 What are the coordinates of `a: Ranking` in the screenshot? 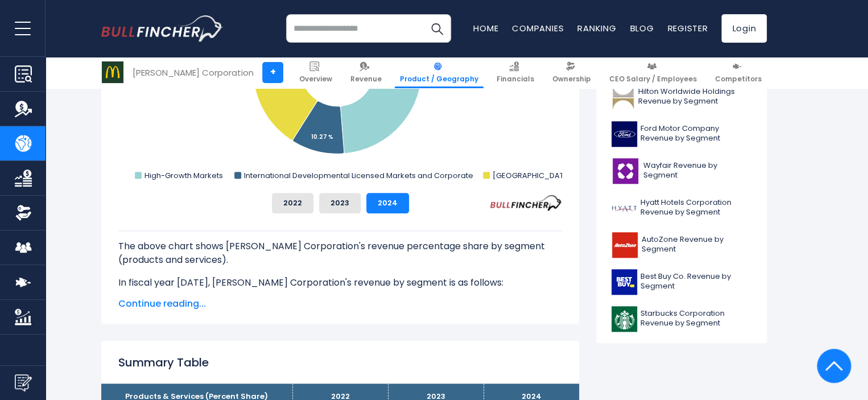 It's located at (597, 28).